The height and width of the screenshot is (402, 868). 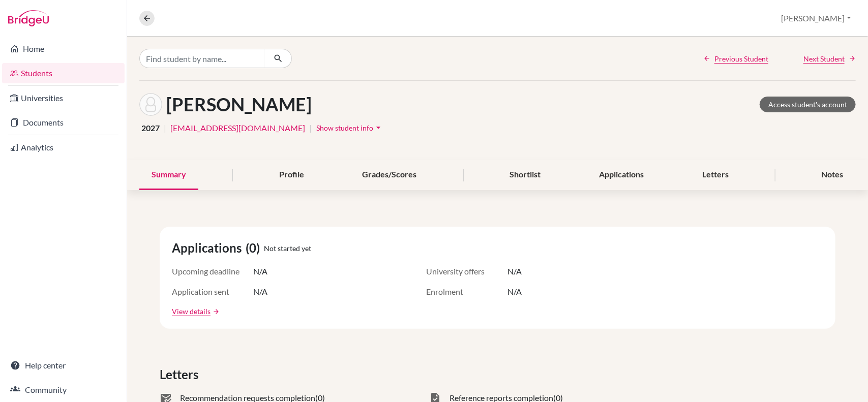 What do you see at coordinates (378, 127) in the screenshot?
I see `i: arrow_drop_down` at bounding box center [378, 127].